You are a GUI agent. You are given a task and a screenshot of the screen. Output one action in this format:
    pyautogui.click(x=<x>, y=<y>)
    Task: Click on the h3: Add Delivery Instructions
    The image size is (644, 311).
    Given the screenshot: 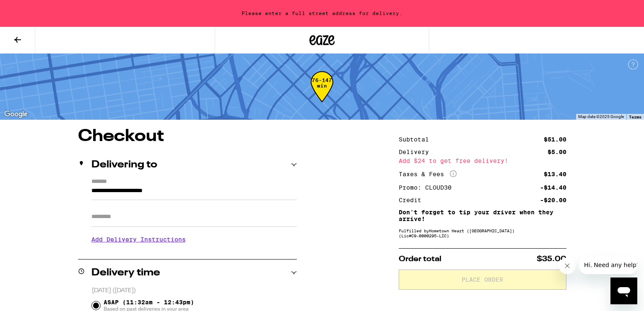 What is the action you would take?
    pyautogui.click(x=194, y=240)
    